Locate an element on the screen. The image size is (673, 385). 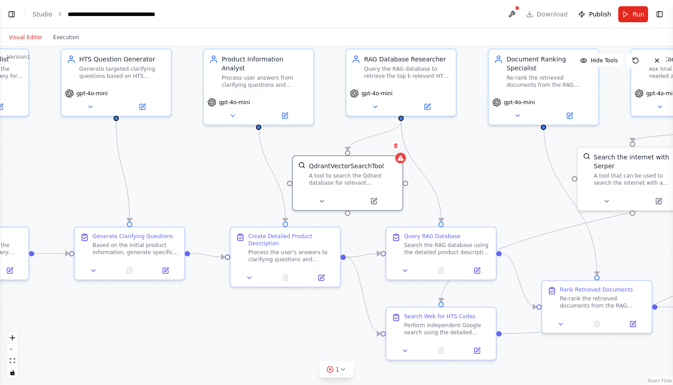
div: Search the RAG database using the detailed product description to retrieve the top k most relevan... is located at coordinates (447, 249).